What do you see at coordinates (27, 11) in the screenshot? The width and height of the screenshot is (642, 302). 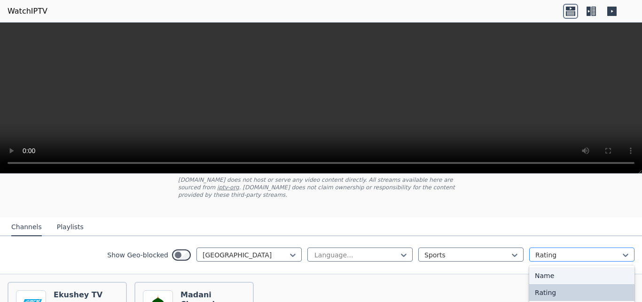 I see `a: WatchIPTV` at bounding box center [27, 11].